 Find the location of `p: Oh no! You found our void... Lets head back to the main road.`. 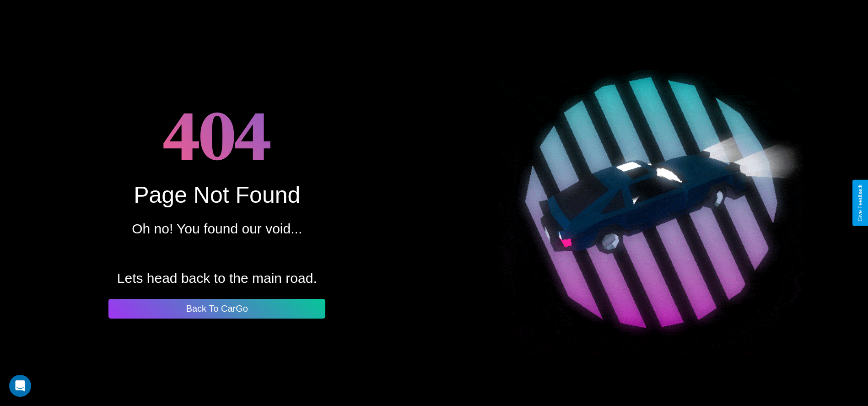

p: Oh no! You found our void... Lets head back to the main road. is located at coordinates (217, 254).